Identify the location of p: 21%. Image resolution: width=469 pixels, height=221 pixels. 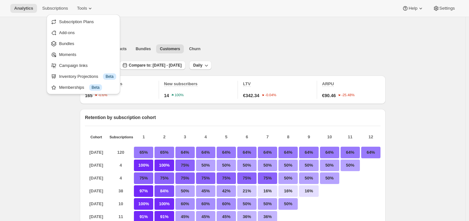
(247, 191).